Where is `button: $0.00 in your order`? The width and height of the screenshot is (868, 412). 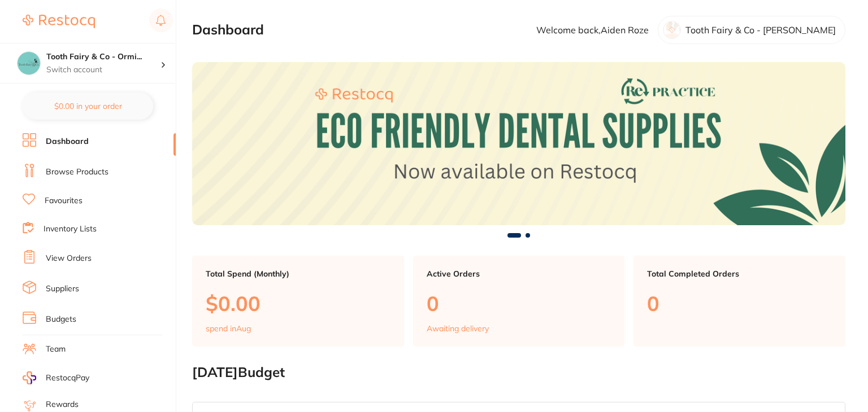
button: $0.00 in your order is located at coordinates (88, 106).